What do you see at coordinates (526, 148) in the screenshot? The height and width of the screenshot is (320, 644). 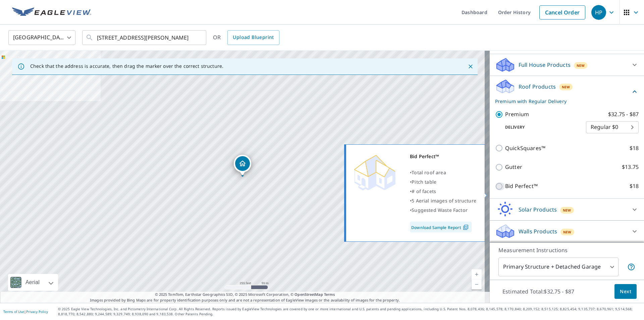 I see `p: QuickSquares™` at bounding box center [526, 148].